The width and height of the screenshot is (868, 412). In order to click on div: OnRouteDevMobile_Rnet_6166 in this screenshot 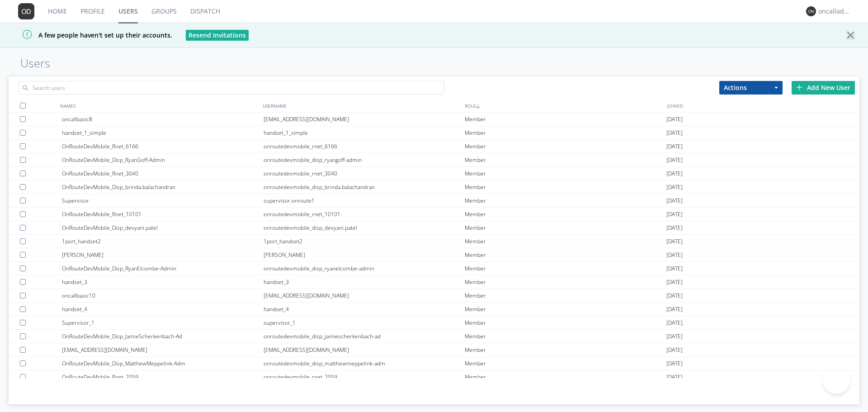, I will do `click(163, 146)`.